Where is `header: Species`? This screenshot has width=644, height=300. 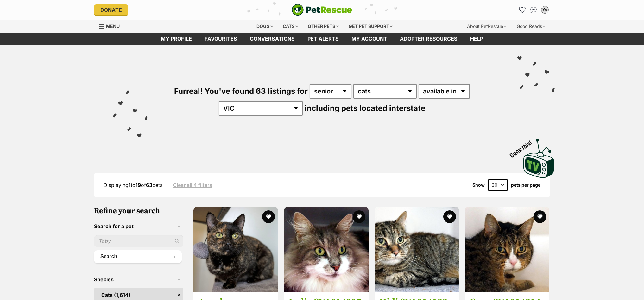 header: Species is located at coordinates (139, 279).